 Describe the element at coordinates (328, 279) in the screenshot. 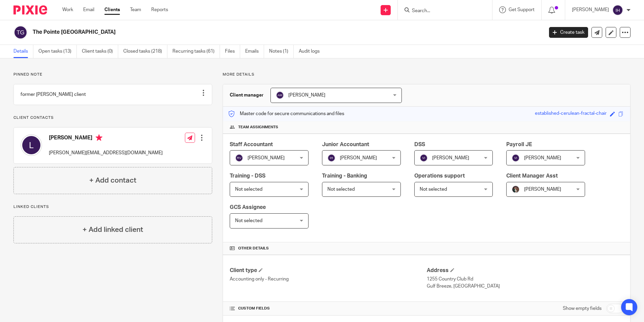

I see `p: Accounting only - Recurring` at that location.